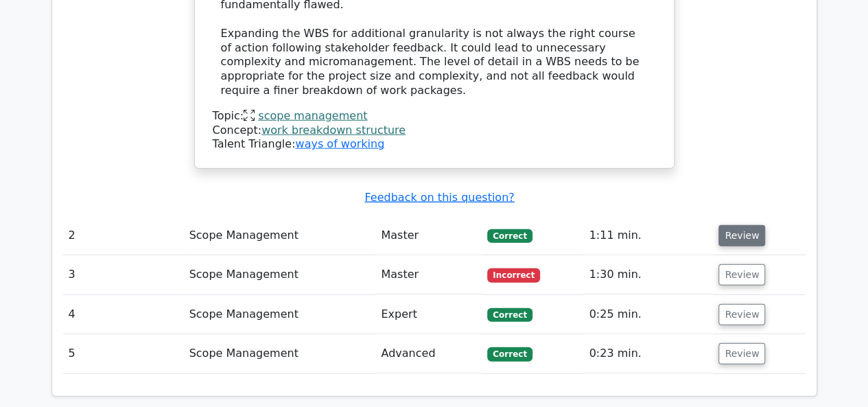 Image resolution: width=868 pixels, height=407 pixels. I want to click on span: Incorrect, so click(514, 275).